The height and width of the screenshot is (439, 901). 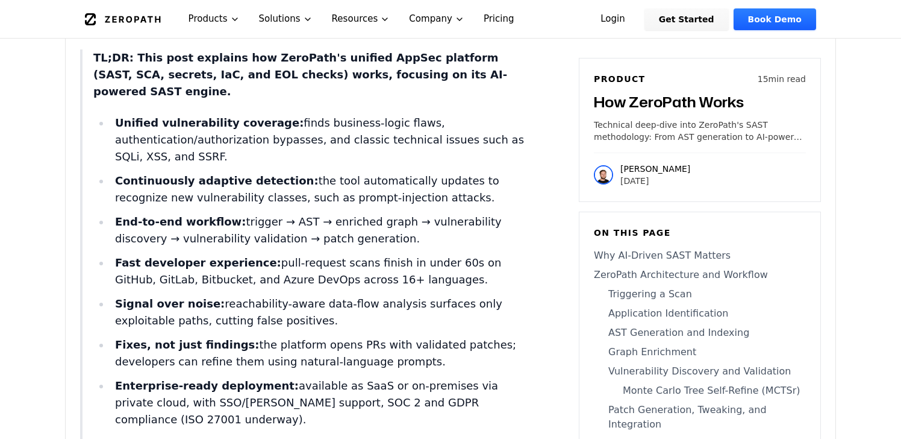 I want to click on li: the tool automatically updates to recognize new vulnerability classes, such as prompt-injection a..., so click(x=319, y=189).